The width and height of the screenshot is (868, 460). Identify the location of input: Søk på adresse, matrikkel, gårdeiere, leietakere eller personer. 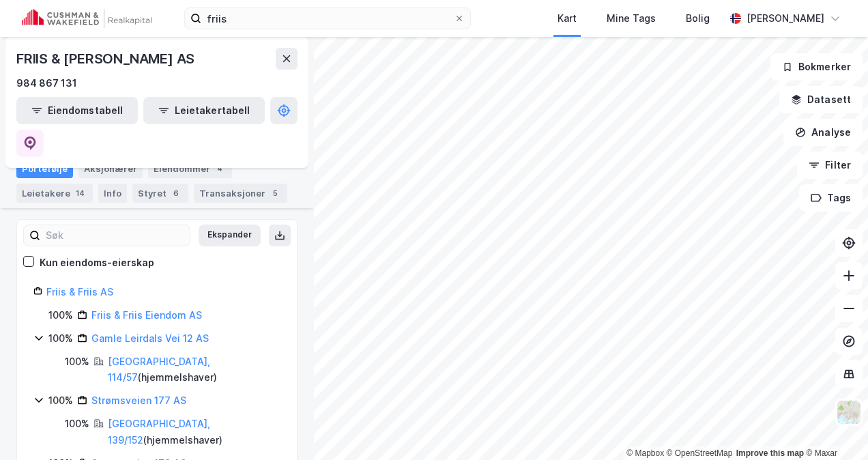
(327, 19).